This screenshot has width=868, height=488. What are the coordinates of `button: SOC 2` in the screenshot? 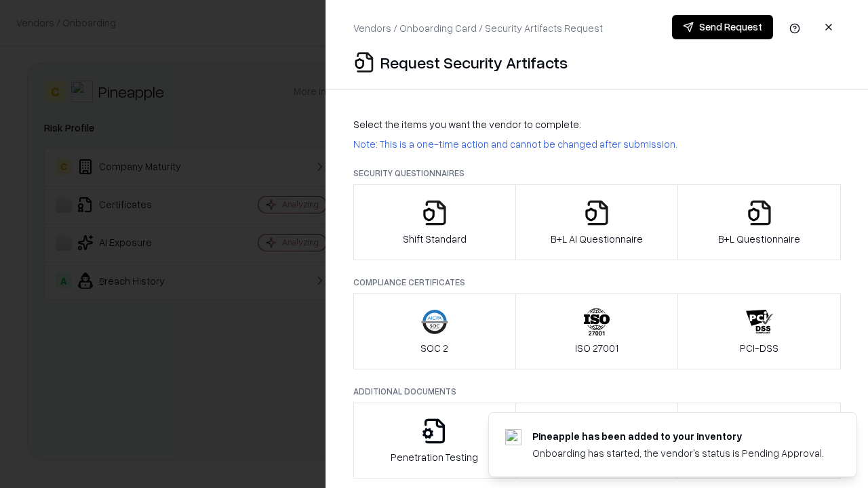 It's located at (434, 331).